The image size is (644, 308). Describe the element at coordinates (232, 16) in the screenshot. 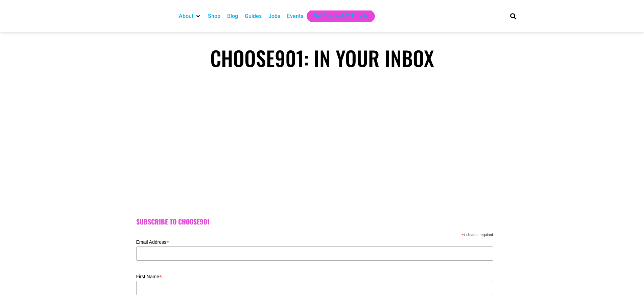

I see `a: Blog` at that location.